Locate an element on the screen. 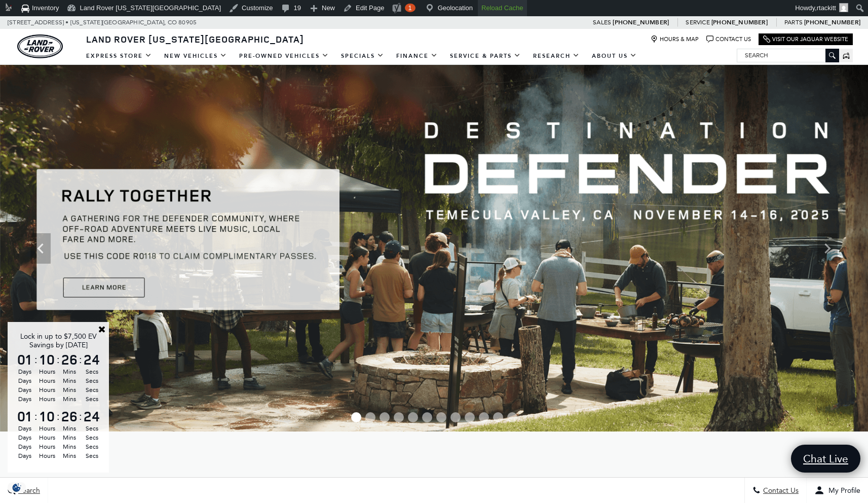 Image resolution: width=868 pixels, height=503 pixels. a: New Vehicles is located at coordinates (195, 56).